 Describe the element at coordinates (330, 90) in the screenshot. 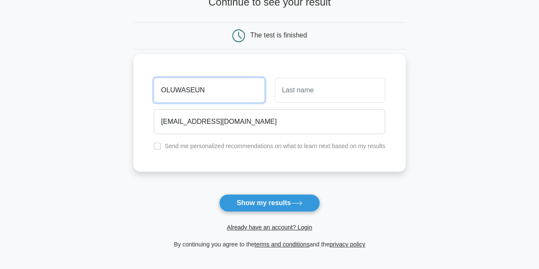

I see `input: Last name` at that location.